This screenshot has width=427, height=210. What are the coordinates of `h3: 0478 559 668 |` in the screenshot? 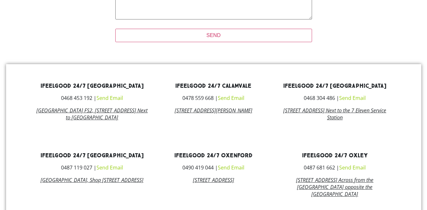 It's located at (213, 98).